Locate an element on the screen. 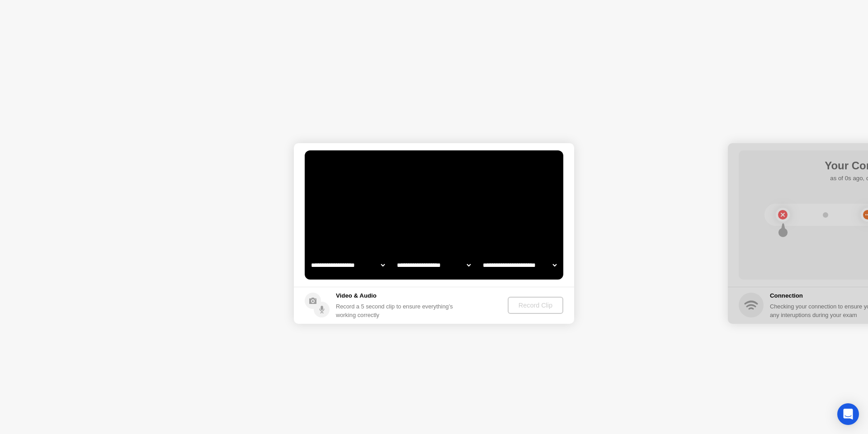 The width and height of the screenshot is (868, 434). select: Available speakers is located at coordinates (433, 265).